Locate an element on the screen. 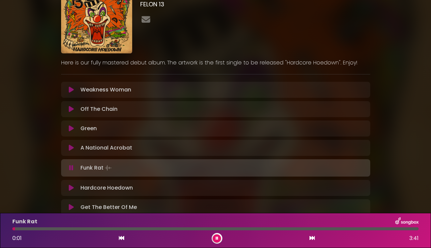 The image size is (431, 248). img: waveform4.gif is located at coordinates (108, 168).